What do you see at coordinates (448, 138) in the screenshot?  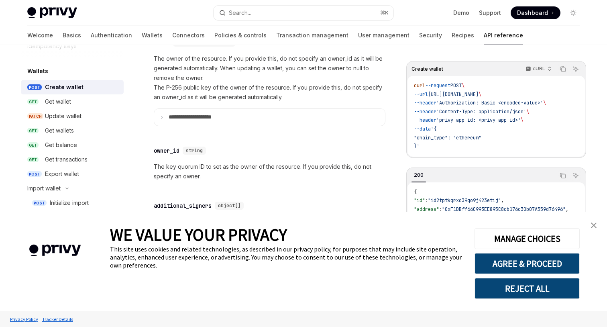 I see `span: "chain_type": "ethereum"` at bounding box center [448, 138].